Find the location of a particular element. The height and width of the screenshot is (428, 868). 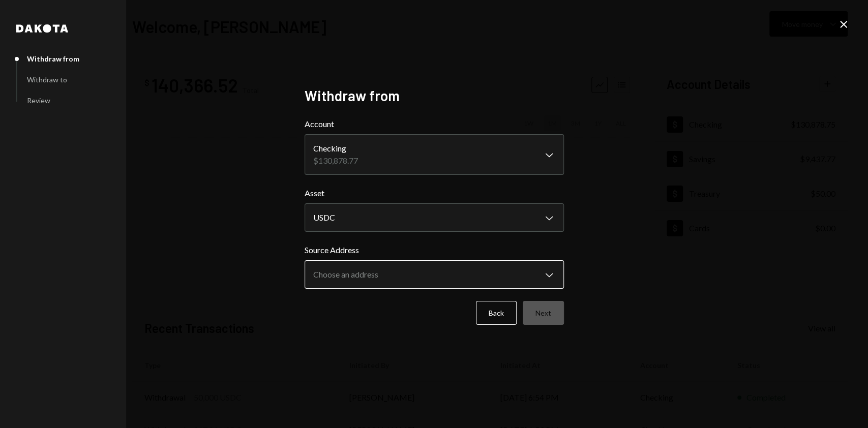

h2: Withdraw from is located at coordinates (434, 96).